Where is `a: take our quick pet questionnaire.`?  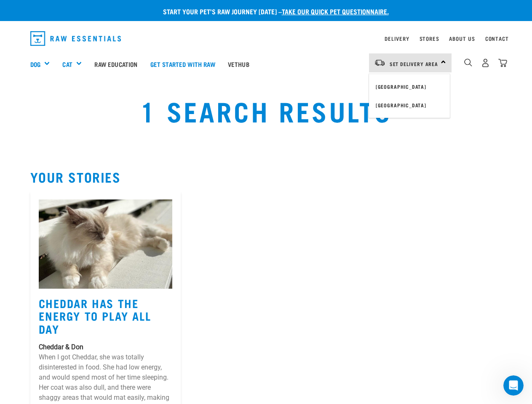 a: take our quick pet questionnaire. is located at coordinates (335, 11).